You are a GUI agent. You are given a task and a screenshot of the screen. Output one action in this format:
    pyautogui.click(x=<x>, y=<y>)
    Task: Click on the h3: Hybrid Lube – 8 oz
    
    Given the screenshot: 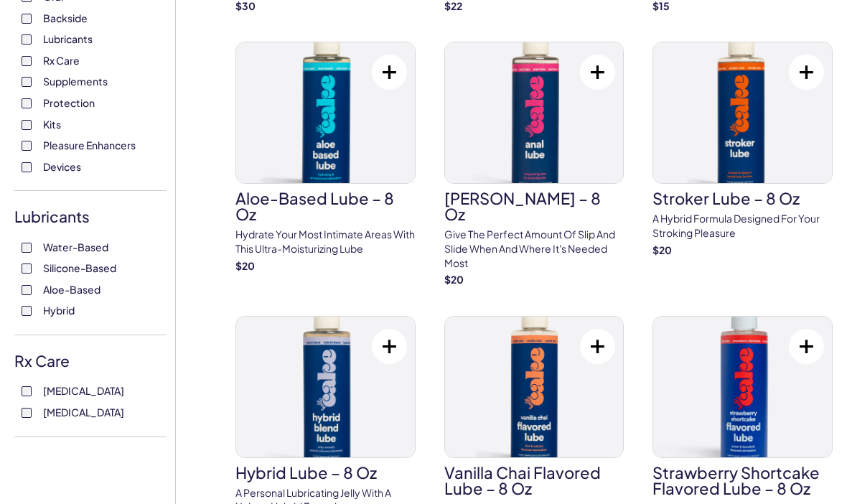 What is the action you would take?
    pyautogui.click(x=325, y=473)
    